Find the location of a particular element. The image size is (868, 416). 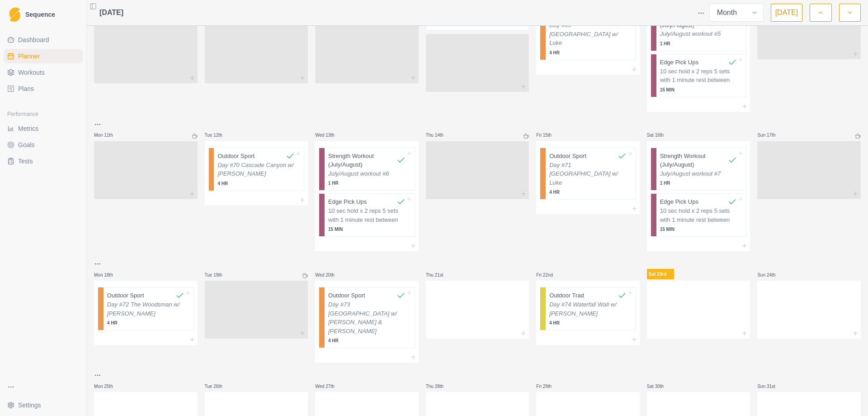

p: Thu 28th is located at coordinates (439, 386).